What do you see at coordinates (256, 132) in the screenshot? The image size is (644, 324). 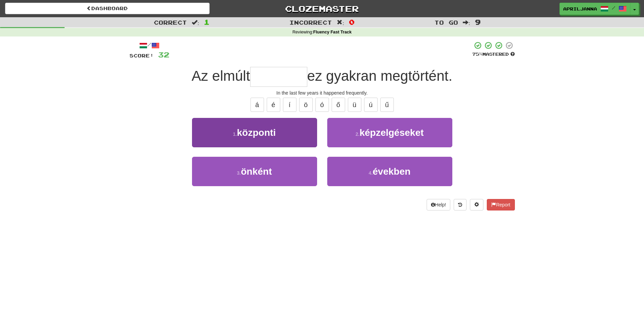 I see `span: központi` at bounding box center [256, 132].